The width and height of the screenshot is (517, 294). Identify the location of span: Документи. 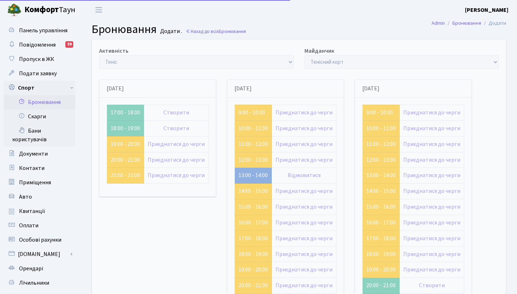
(33, 154).